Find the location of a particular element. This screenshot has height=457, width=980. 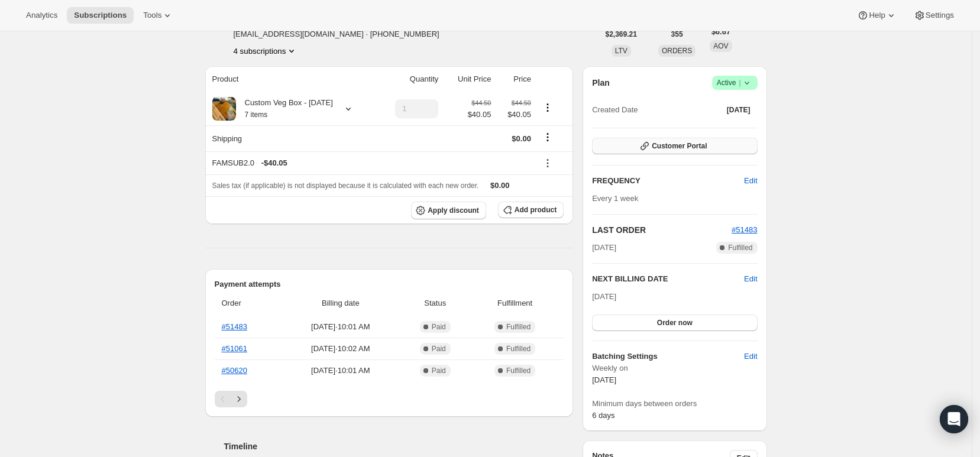

button: Settings is located at coordinates (935, 15).